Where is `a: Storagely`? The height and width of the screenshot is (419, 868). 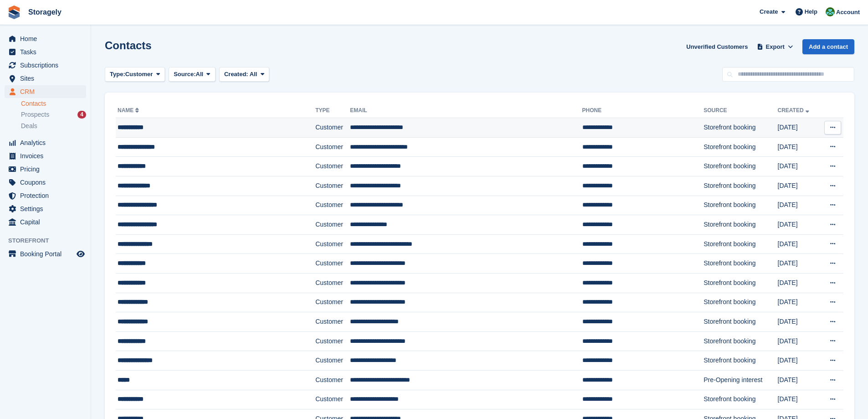 a: Storagely is located at coordinates (44, 12).